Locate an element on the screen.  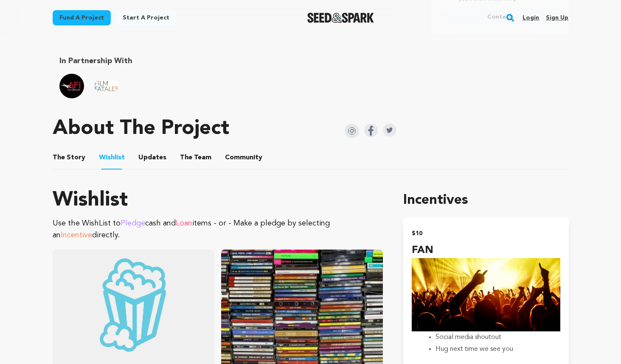
a: Fund a project is located at coordinates (81, 18).